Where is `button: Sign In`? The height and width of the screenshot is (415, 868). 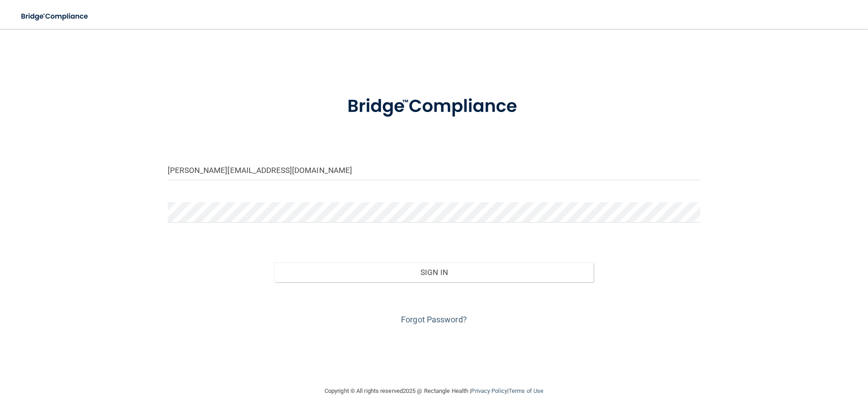
button: Sign In is located at coordinates (434, 272).